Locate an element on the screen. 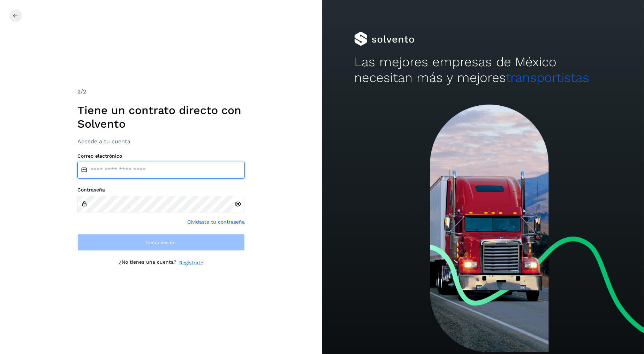  label: Contraseña is located at coordinates (161, 190).